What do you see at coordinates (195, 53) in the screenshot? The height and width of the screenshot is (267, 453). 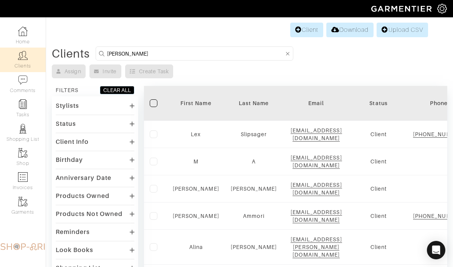 I see `input: Search by name, email, phone, city, or state` at bounding box center [195, 53].